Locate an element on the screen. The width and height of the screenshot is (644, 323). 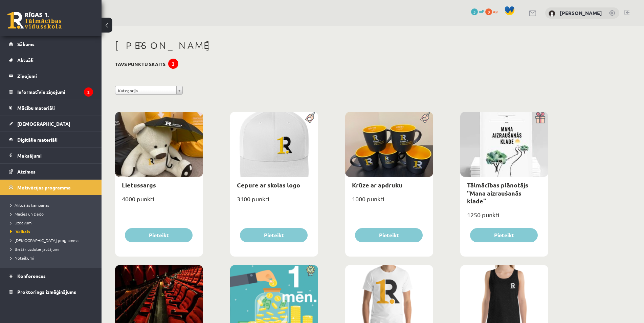
span: Konferences is located at coordinates (31, 276).